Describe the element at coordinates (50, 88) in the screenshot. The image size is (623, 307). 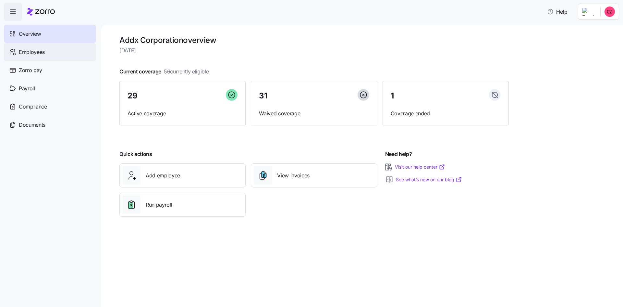
I see `a: Payroll` at that location.